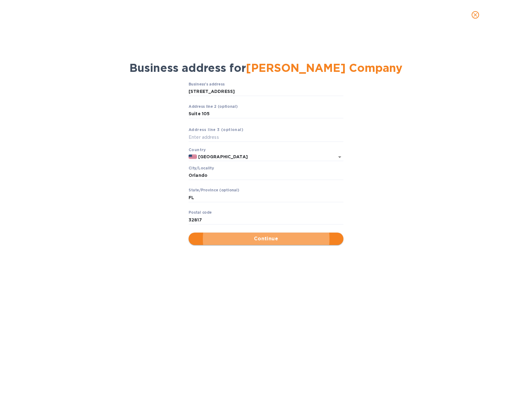 This screenshot has width=532, height=393. What do you see at coordinates (213, 107) in the screenshot?
I see `label: Аddress line 2 (optional)` at bounding box center [213, 107].